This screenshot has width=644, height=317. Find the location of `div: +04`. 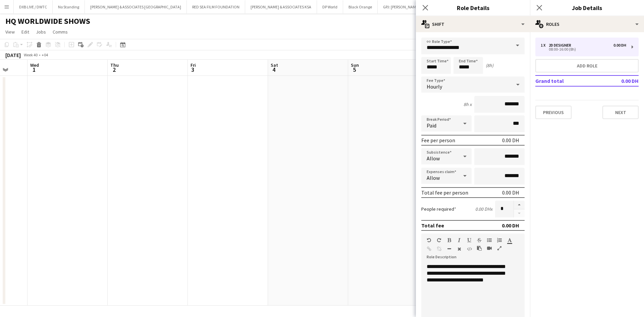

div: +04 is located at coordinates (45, 55).